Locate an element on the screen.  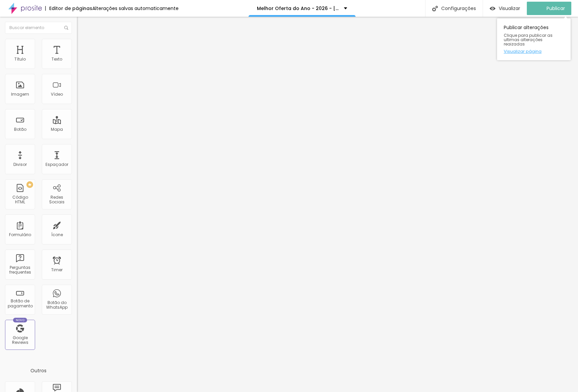
div: Publicar alterações is located at coordinates (534, 39).